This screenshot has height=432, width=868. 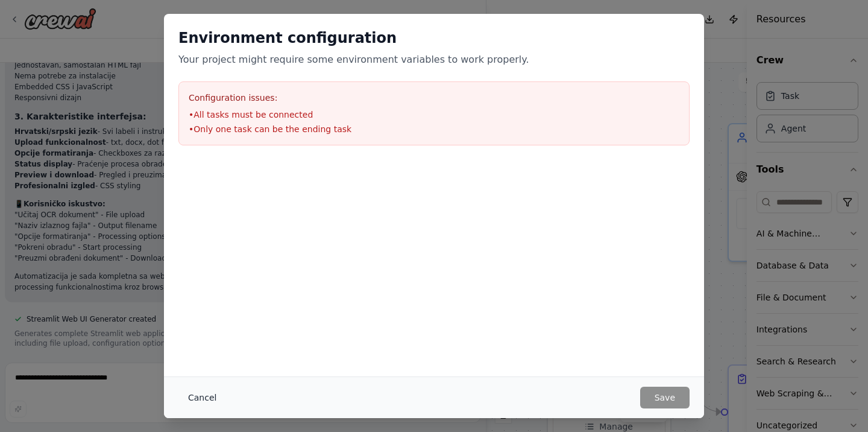 I want to click on button: Save, so click(x=664, y=398).